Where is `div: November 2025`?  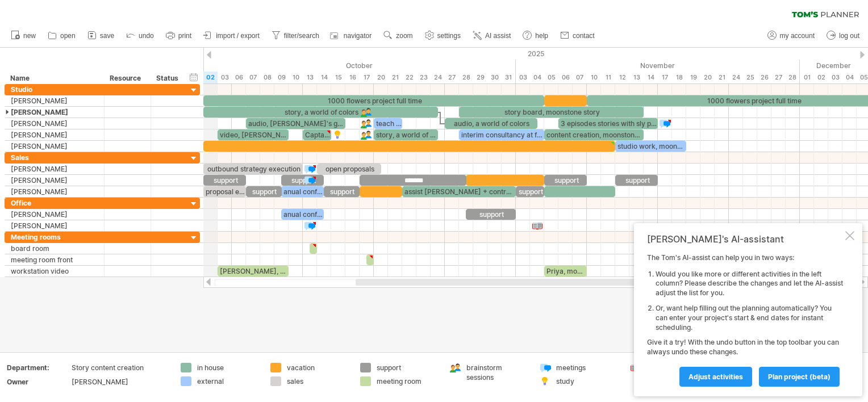
div: November 2025 is located at coordinates (658, 65).